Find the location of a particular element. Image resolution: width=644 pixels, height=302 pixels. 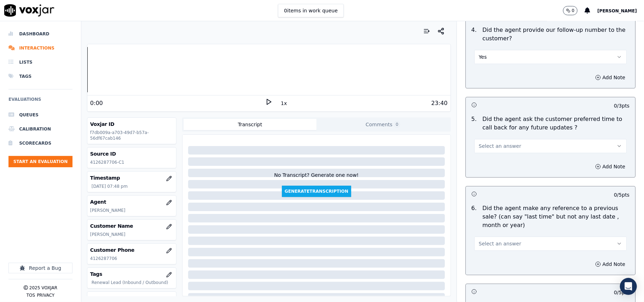

h3: Source is located at coordinates (132, 298).